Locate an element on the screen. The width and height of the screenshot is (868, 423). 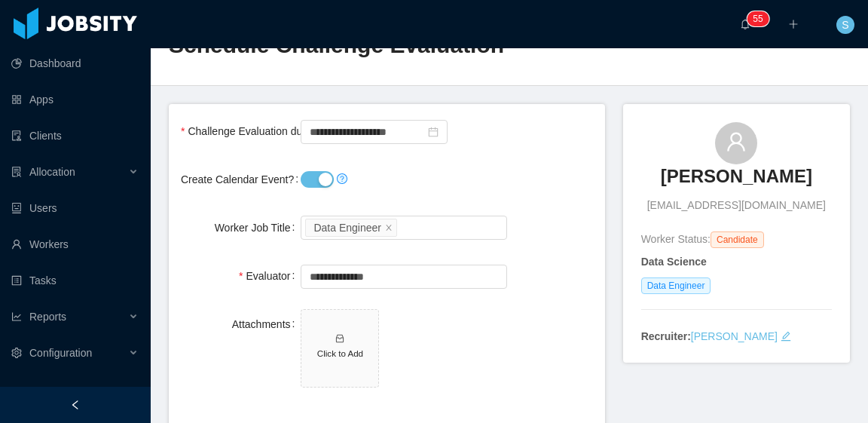
i: icon: bell is located at coordinates (745, 24).